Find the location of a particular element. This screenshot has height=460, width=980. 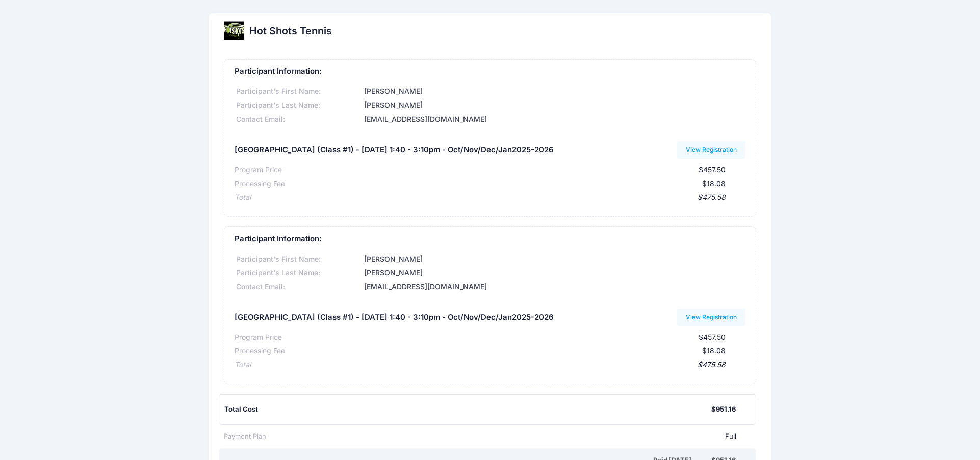

div: Payment Plan is located at coordinates (245, 437).